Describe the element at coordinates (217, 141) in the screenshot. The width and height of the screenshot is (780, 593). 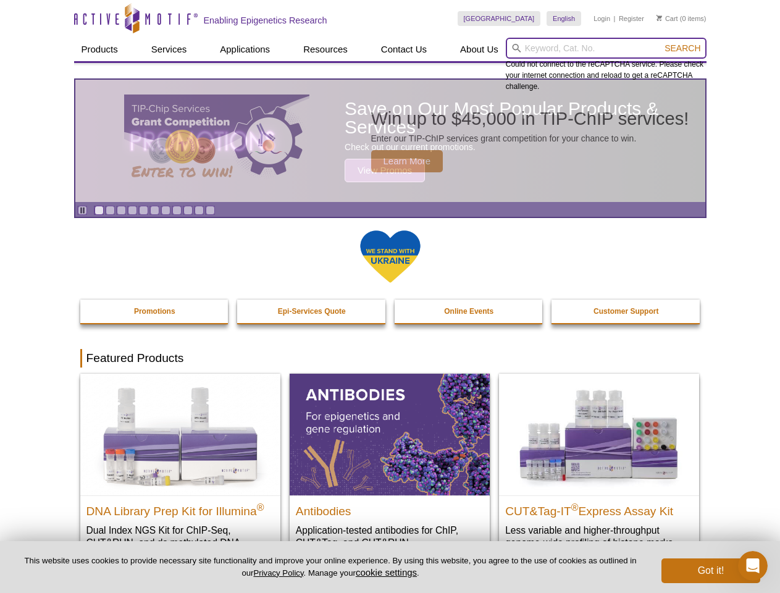
I see `img: TIP-ChIP Services Grant Competition` at that location.